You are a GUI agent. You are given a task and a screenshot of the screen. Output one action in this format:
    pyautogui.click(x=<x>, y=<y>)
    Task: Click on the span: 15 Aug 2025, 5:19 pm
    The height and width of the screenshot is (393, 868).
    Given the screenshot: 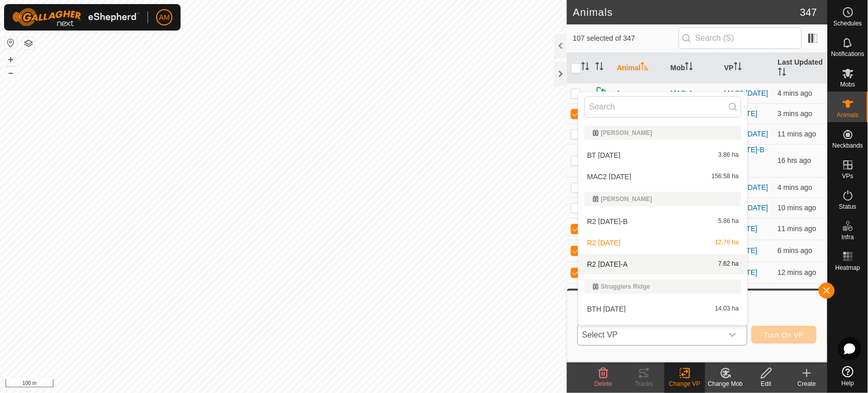 What is the action you would take?
    pyautogui.click(x=795, y=161)
    